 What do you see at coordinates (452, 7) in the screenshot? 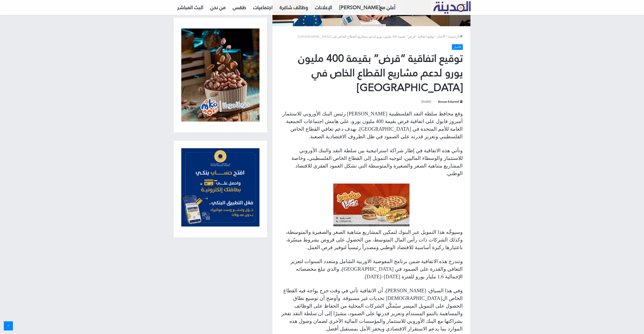
I see `img: تلفزيون المدينة` at bounding box center [452, 7].